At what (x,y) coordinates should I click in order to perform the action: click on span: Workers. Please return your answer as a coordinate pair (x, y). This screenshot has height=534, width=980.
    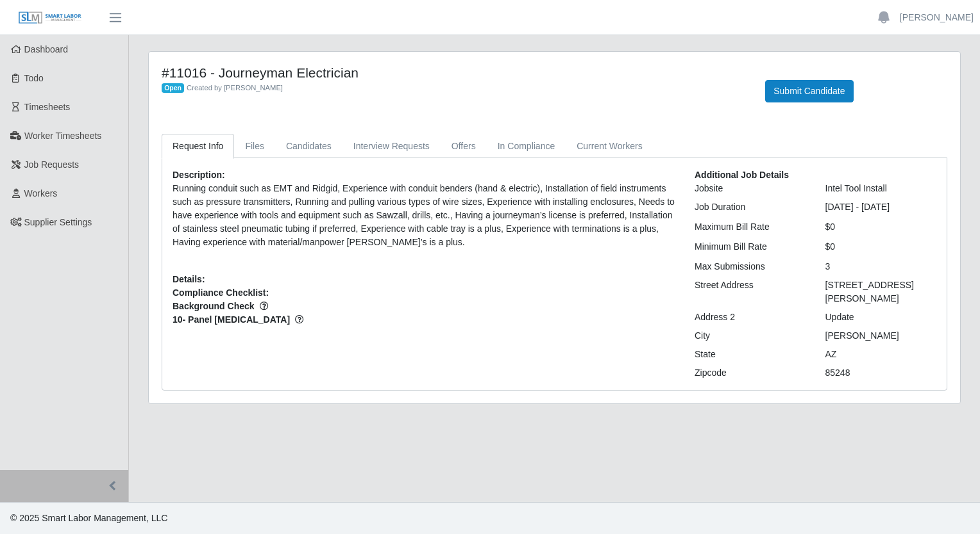
    Looking at the image, I should click on (41, 193).